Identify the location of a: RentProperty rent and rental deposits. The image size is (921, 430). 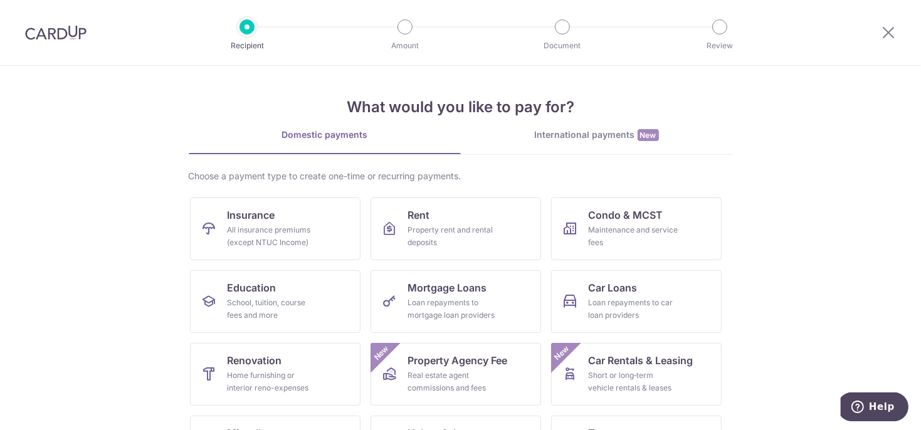
(456, 229).